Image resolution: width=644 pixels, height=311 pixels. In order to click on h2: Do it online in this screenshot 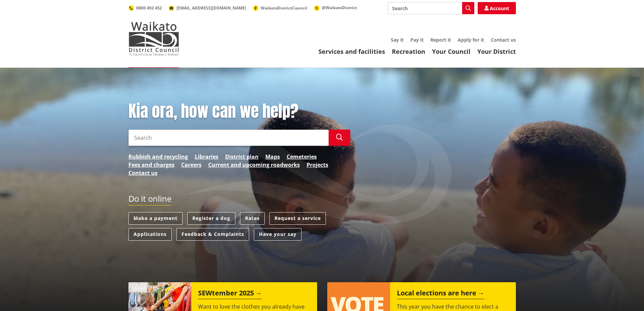, I will do `click(150, 200)`.